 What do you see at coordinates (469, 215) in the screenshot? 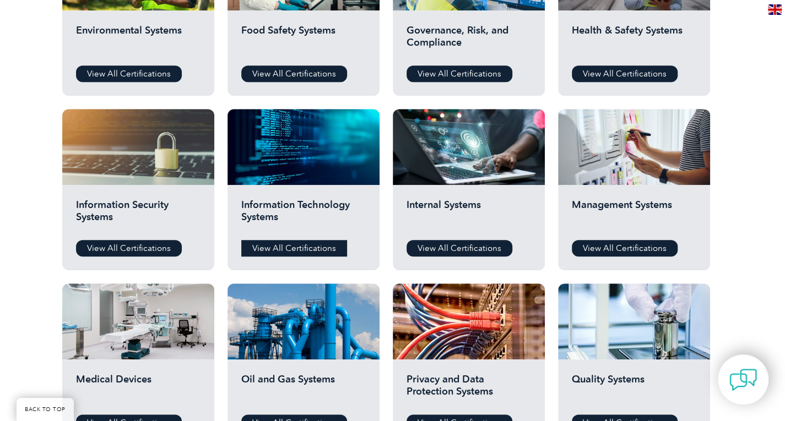
I see `h2: Internal Systems` at bounding box center [469, 215].